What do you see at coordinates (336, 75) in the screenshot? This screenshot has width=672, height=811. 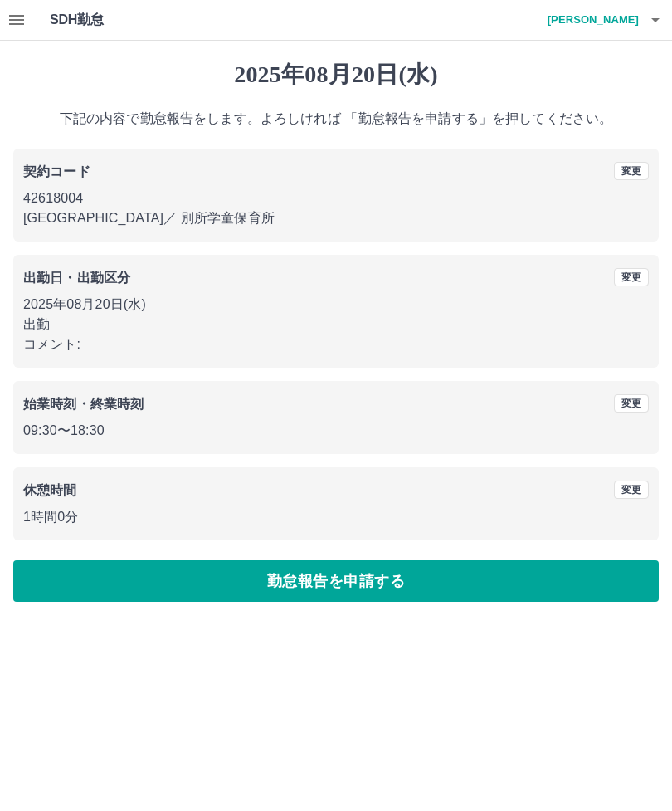 I see `h1: 2025年08月20日(水)` at bounding box center [336, 75].